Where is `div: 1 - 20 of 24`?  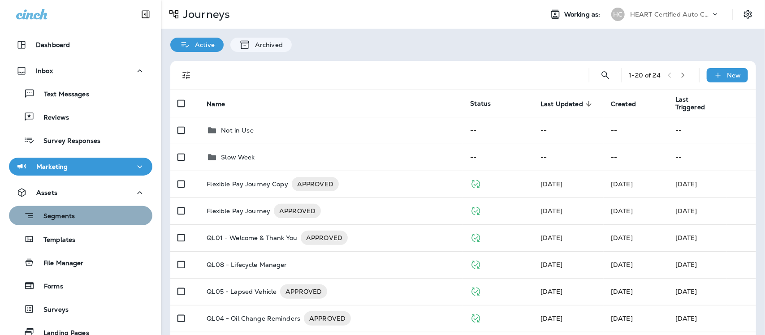
div: 1 - 20 of 24 is located at coordinates (645, 75).